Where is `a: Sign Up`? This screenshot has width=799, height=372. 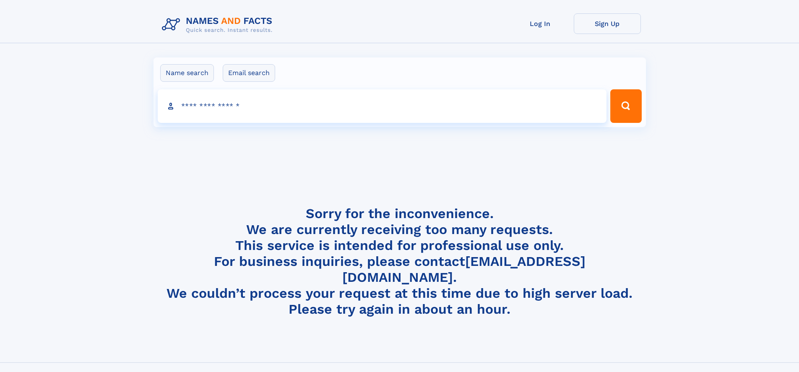
a: Sign Up is located at coordinates (607, 23).